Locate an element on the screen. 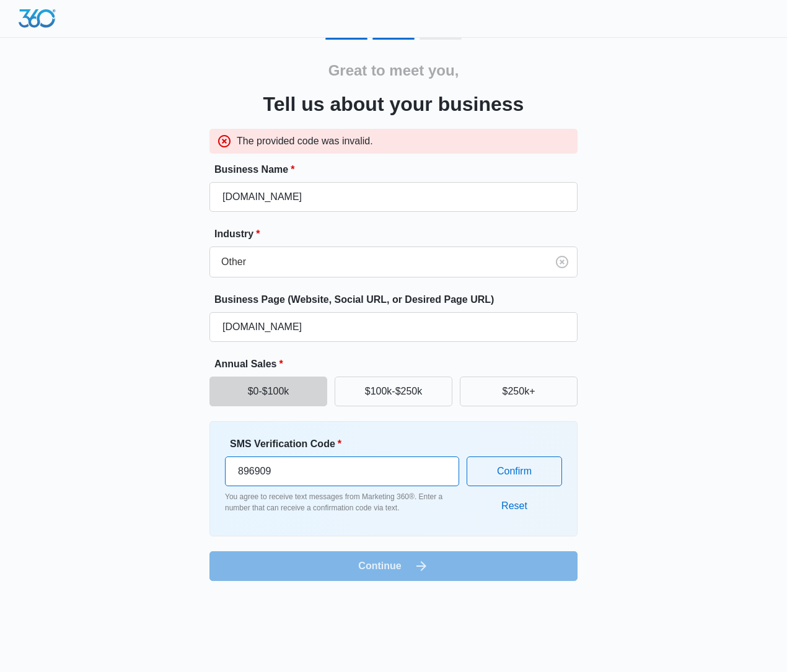 The image size is (787, 672). p: You agree to receive text messages from Marketing 360®. Enter a number that can receive a confirm... is located at coordinates (342, 503).